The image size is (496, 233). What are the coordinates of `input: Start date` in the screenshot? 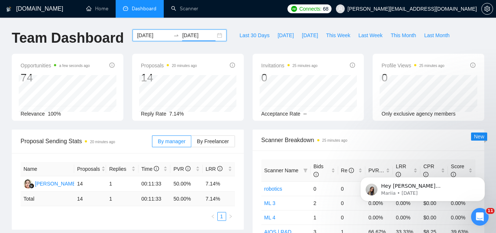 It's located at (154, 35).